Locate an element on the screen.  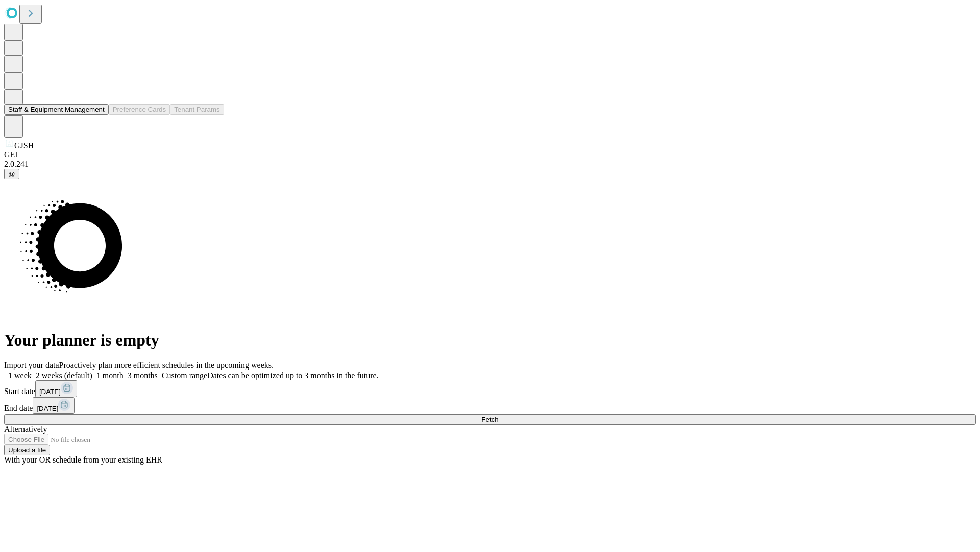
span: 1 month is located at coordinates (110, 375).